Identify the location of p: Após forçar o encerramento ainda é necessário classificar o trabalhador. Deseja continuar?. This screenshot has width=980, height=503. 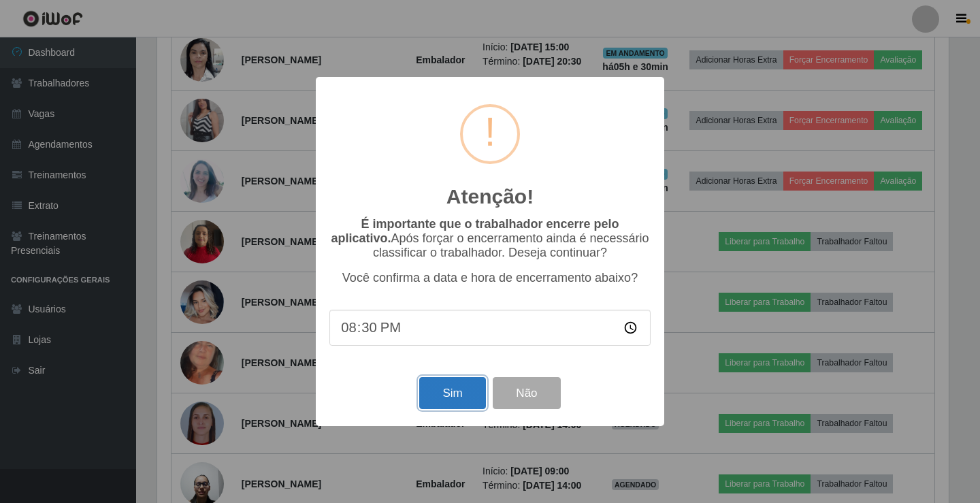
(490, 239).